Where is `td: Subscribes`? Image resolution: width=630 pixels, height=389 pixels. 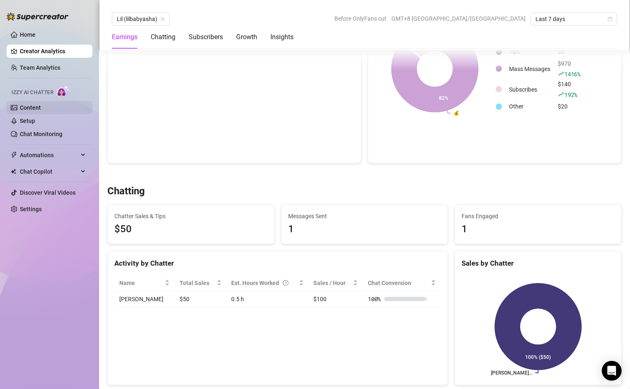 td: Subscribes is located at coordinates (530, 90).